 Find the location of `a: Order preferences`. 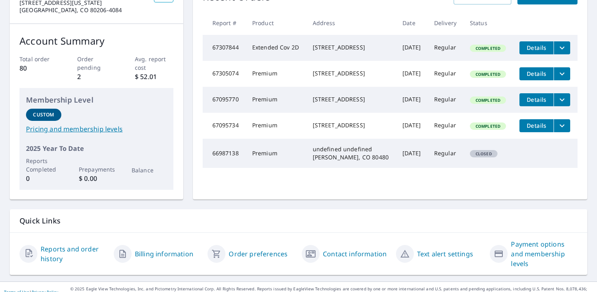

a: Order preferences is located at coordinates (258, 254).